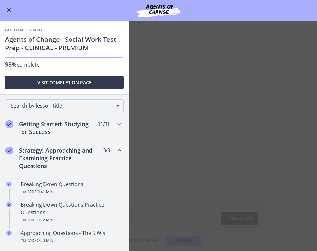  I want to click on button: Enable menu, so click(9, 10).